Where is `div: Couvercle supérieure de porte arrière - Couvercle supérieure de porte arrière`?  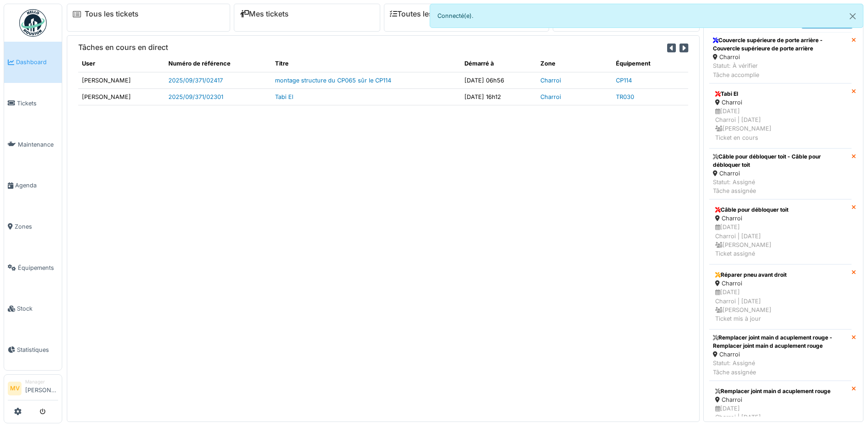 div: Couvercle supérieure de porte arrière - Couvercle supérieure de porte arrière is located at coordinates (780, 45).